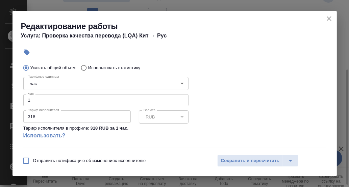  What do you see at coordinates (150, 117) in the screenshot?
I see `button: RUB` at bounding box center [150, 117].